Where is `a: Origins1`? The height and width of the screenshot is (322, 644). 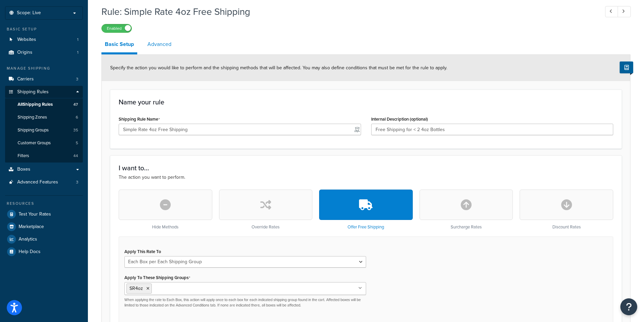 a: Origins1 is located at coordinates (44, 53).